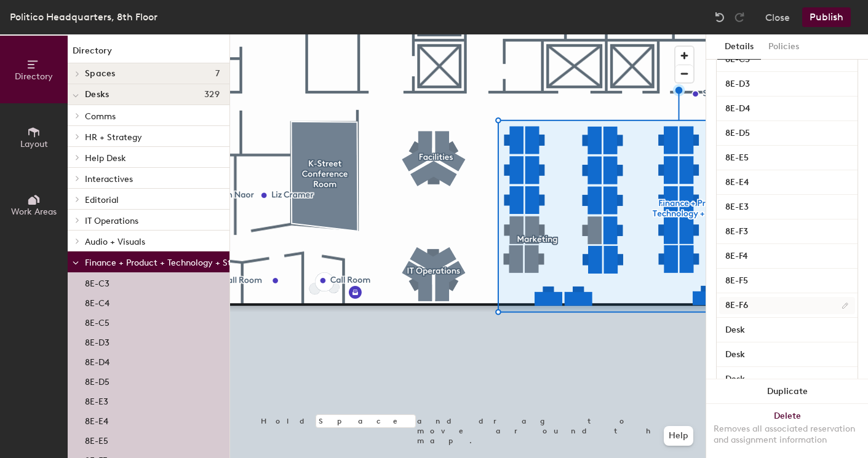 Image resolution: width=868 pixels, height=458 pixels. Describe the element at coordinates (787, 391) in the screenshot. I see `button: Duplicate` at that location.